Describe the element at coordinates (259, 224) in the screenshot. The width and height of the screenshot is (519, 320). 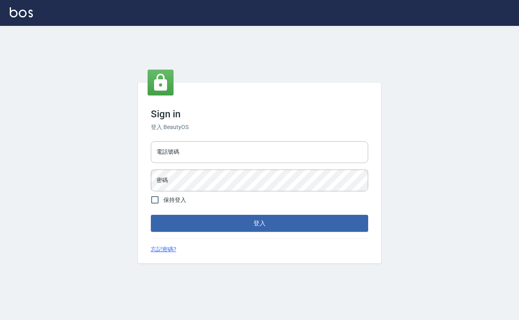
I see `button: 登入` at that location.